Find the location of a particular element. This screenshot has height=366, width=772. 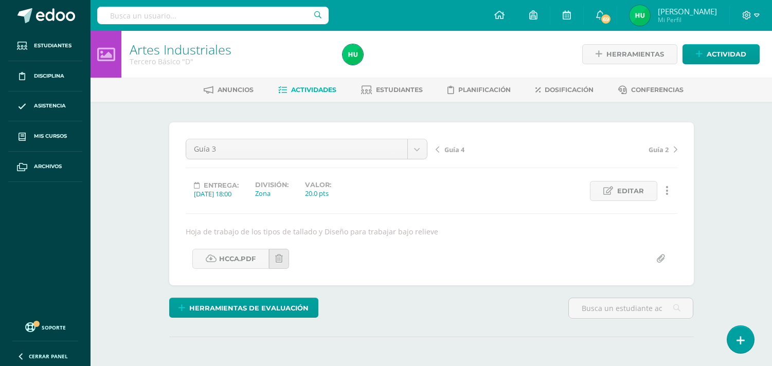

span: Herramientas is located at coordinates (635, 54).